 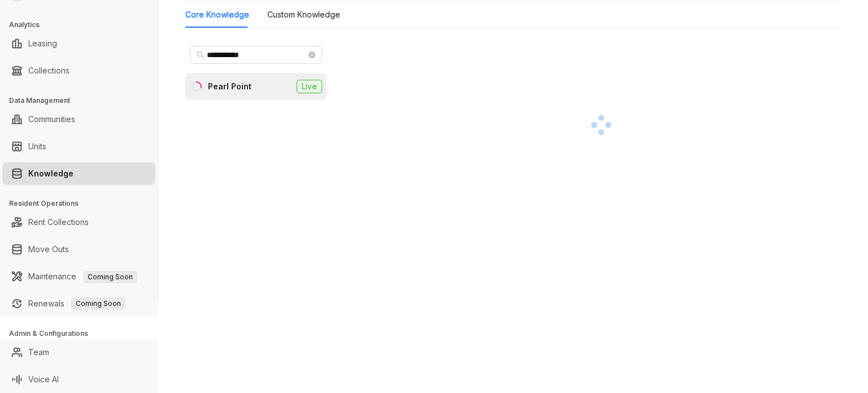 What do you see at coordinates (312, 55) in the screenshot?
I see `span: close-circle` at bounding box center [312, 55].